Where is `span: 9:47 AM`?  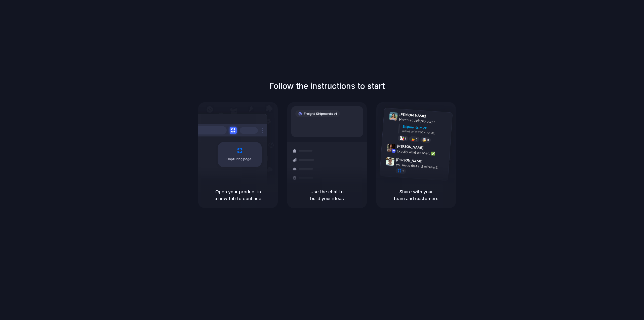
span: 9:47 AM is located at coordinates (429, 162).